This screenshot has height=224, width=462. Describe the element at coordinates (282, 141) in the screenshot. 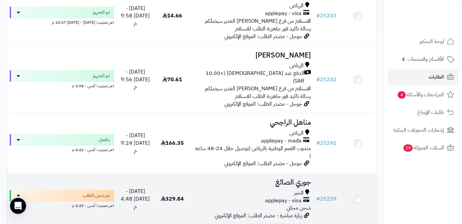

I see `span: applepay - mada` at that location.